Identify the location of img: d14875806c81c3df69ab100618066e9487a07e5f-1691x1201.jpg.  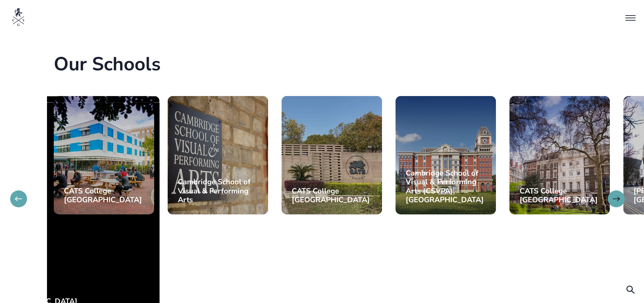
(104, 155).